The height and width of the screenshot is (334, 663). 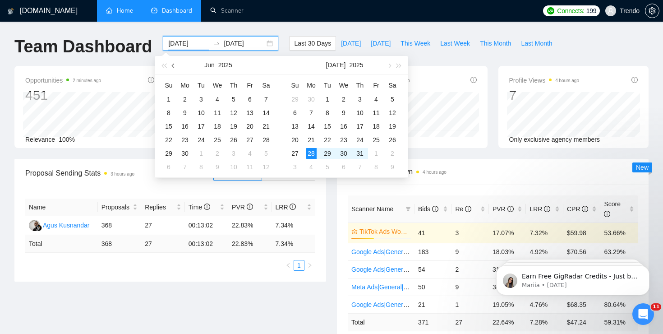 What do you see at coordinates (169, 126) in the screenshot?
I see `div: 15` at bounding box center [169, 126].